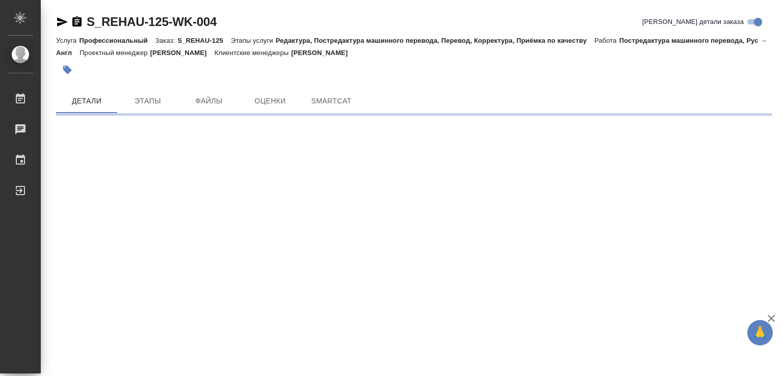 The width and height of the screenshot is (783, 376). Describe the element at coordinates (270, 101) in the screenshot. I see `span: Оценки` at that location.